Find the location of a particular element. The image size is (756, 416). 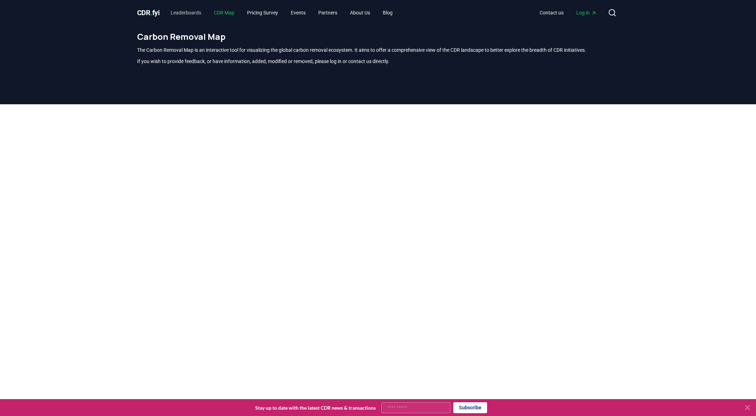

a: Leaderboards is located at coordinates (186, 13).